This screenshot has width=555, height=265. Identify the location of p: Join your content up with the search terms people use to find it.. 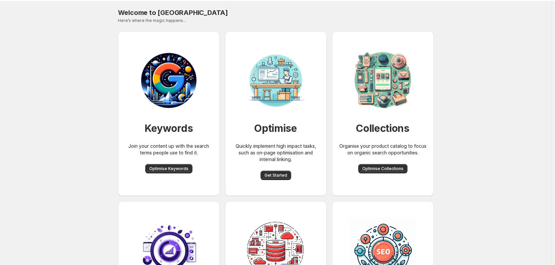
(169, 150).